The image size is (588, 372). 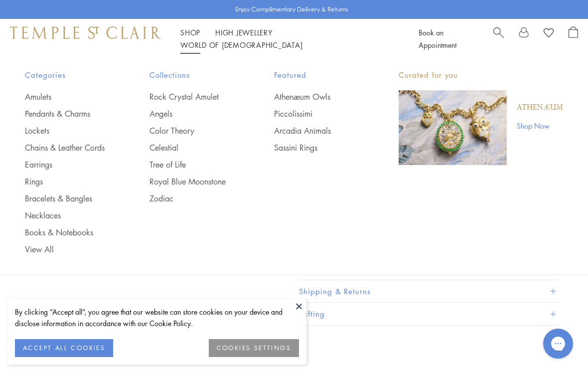 I want to click on a: Color Theory, so click(x=192, y=131).